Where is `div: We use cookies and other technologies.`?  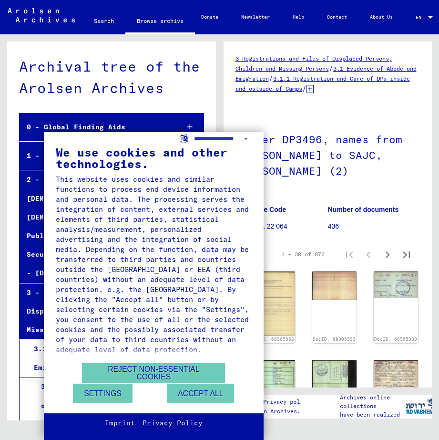 div: We use cookies and other technologies. is located at coordinates (154, 158).